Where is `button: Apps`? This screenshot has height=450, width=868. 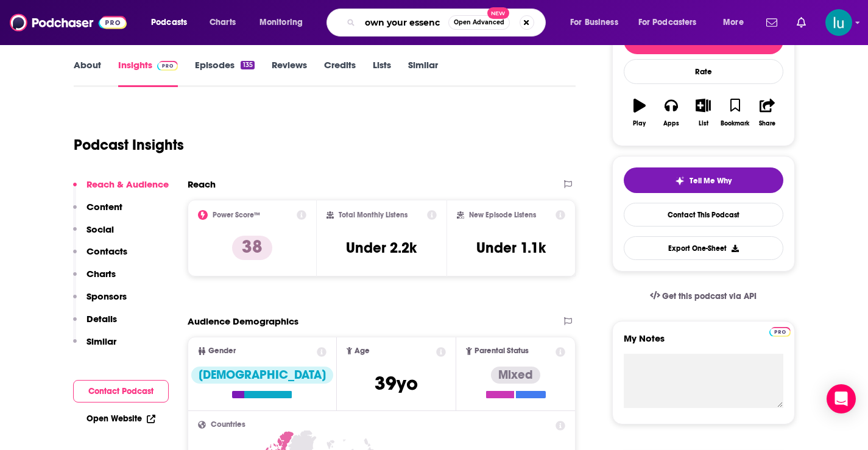
button: Apps is located at coordinates (671, 112).